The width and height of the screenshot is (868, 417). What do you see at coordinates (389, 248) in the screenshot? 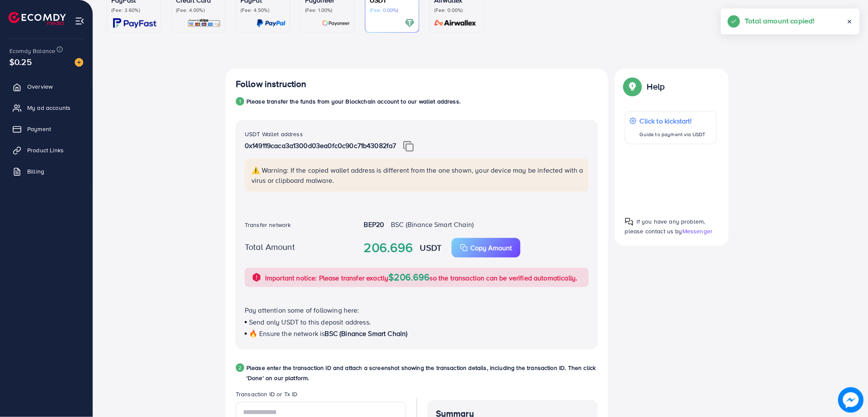
I see `strong: 206.696` at bounding box center [389, 248].